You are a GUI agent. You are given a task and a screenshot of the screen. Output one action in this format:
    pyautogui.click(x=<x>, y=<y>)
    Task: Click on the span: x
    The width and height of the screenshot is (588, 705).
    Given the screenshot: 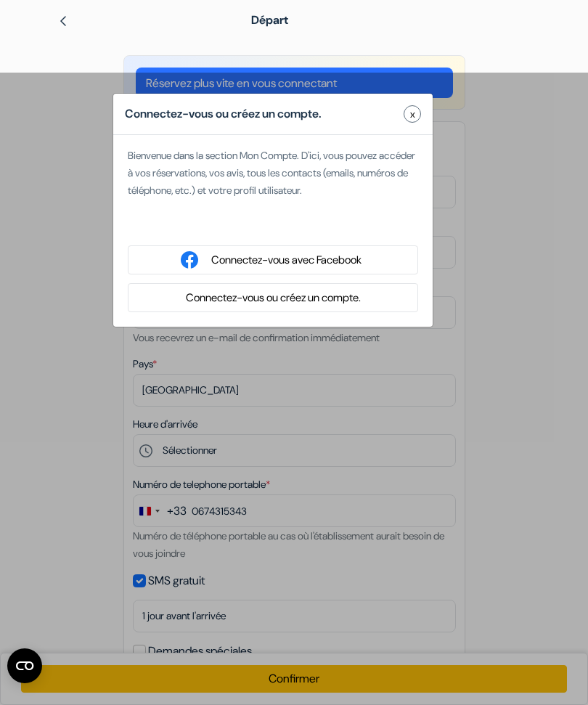 What is the action you would take?
    pyautogui.click(x=412, y=114)
    